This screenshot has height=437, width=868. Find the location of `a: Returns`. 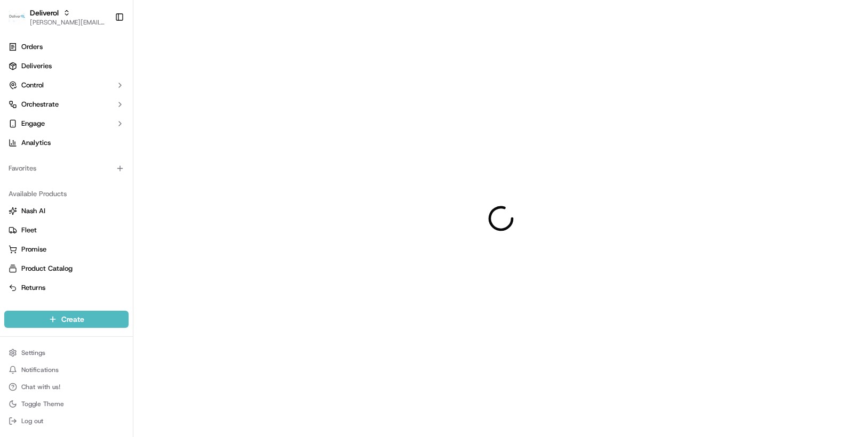

a: Returns is located at coordinates (66, 288).